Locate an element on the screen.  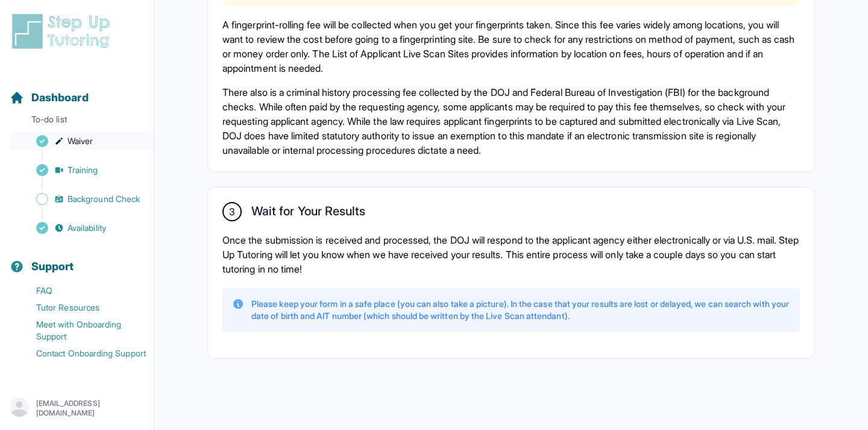
a: Training is located at coordinates (81, 170).